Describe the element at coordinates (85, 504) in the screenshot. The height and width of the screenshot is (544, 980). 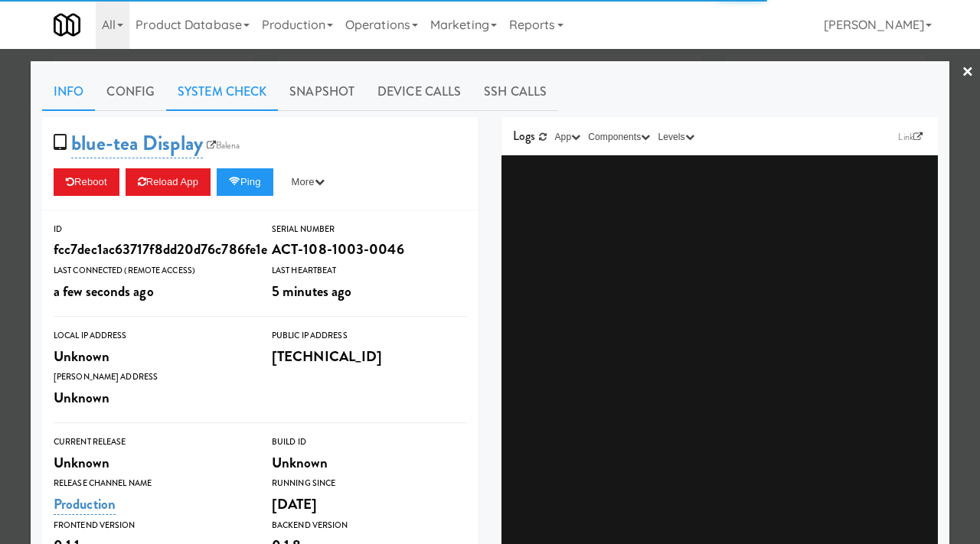
I see `a: Production` at that location.